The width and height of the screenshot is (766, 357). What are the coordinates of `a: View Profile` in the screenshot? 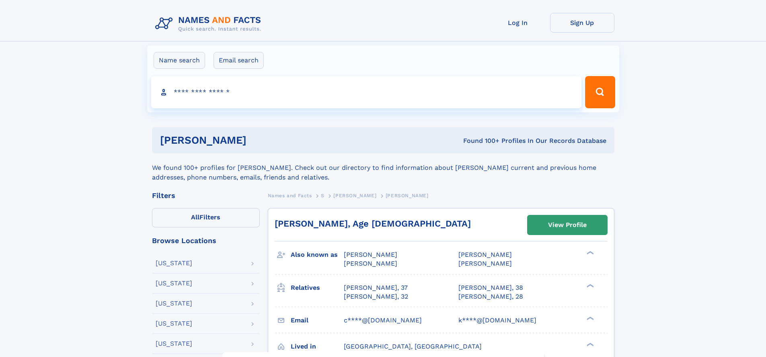 It's located at (568, 225).